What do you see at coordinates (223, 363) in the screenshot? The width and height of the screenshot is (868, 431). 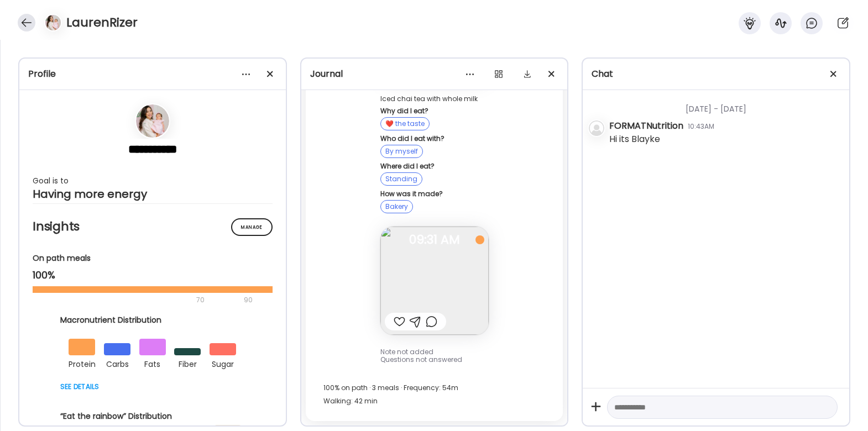 I see `div: sugar` at bounding box center [223, 363].